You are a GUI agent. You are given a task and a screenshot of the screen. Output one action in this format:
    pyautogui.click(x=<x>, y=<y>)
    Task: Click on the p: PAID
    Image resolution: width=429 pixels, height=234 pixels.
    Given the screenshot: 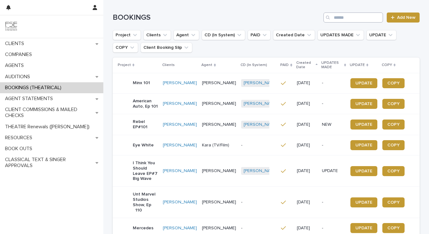 What is the action you would take?
    pyautogui.click(x=285, y=65)
    